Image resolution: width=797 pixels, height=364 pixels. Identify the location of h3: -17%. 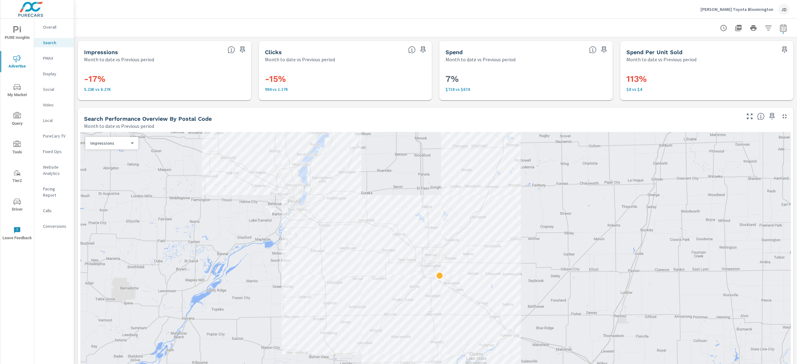
(164, 79).